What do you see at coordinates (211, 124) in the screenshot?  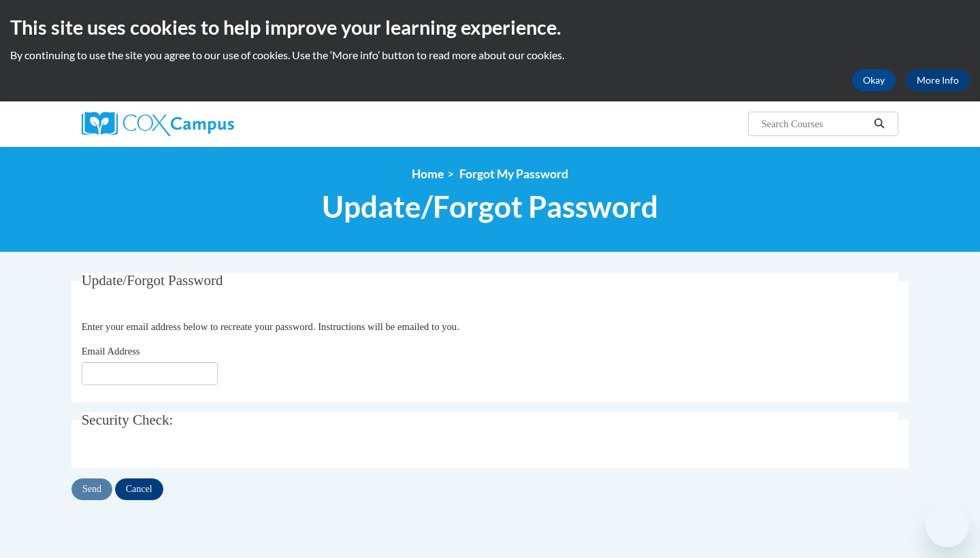 I see `a: Cox Campus` at bounding box center [211, 124].